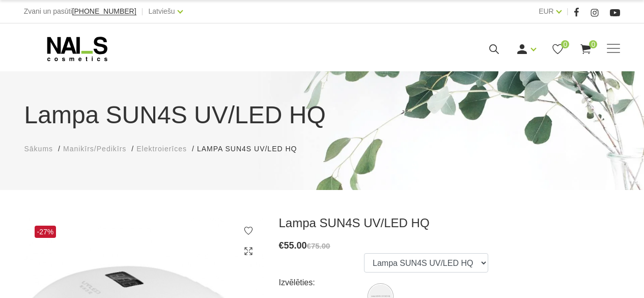 This screenshot has height=298, width=644. What do you see at coordinates (80, 11) in the screenshot?
I see `div: Zvani un pasūti` at bounding box center [80, 11].